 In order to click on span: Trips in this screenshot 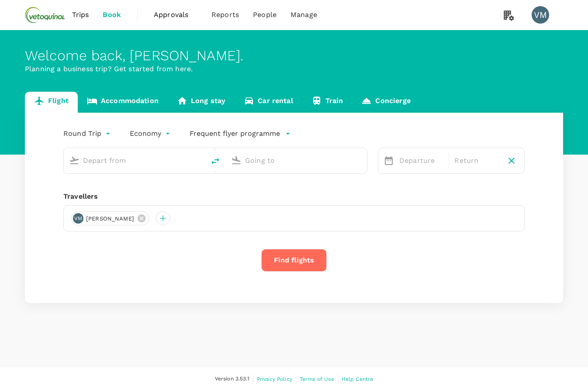, I will do `click(80, 15)`.